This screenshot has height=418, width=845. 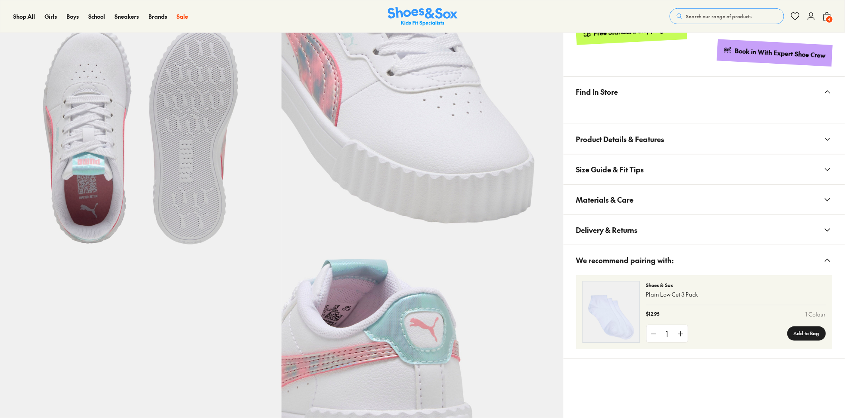 What do you see at coordinates (667, 333) in the screenshot?
I see `div: 1` at bounding box center [667, 333].